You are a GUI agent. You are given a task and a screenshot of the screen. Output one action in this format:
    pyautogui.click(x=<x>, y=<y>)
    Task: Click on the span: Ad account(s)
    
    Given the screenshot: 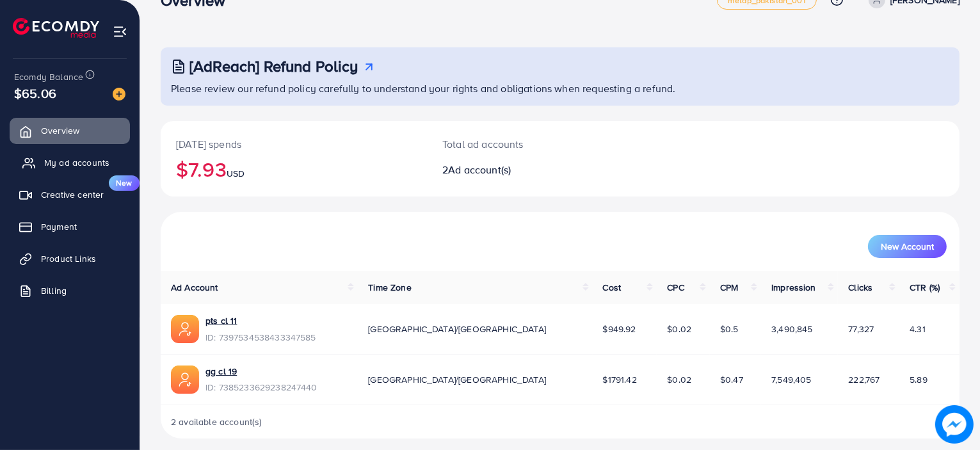 What is the action you would take?
    pyautogui.click(x=480, y=170)
    